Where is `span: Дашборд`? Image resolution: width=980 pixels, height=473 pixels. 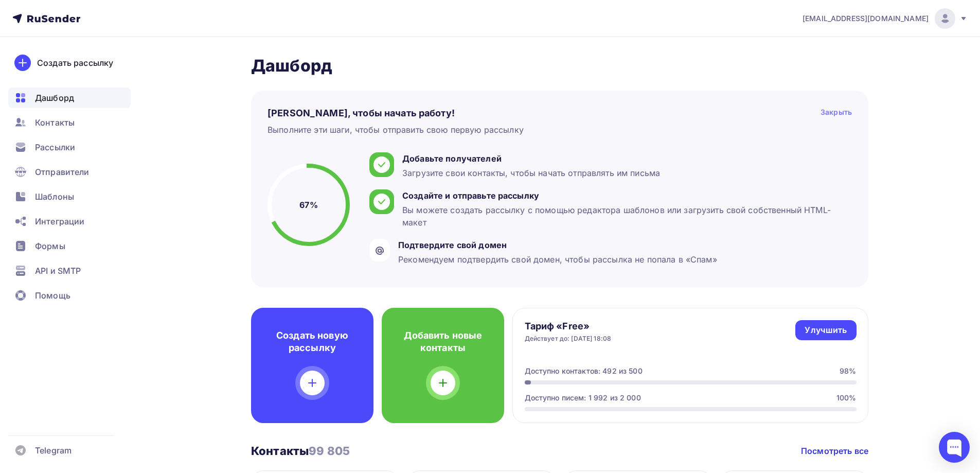
span: Дашборд is located at coordinates (55, 98).